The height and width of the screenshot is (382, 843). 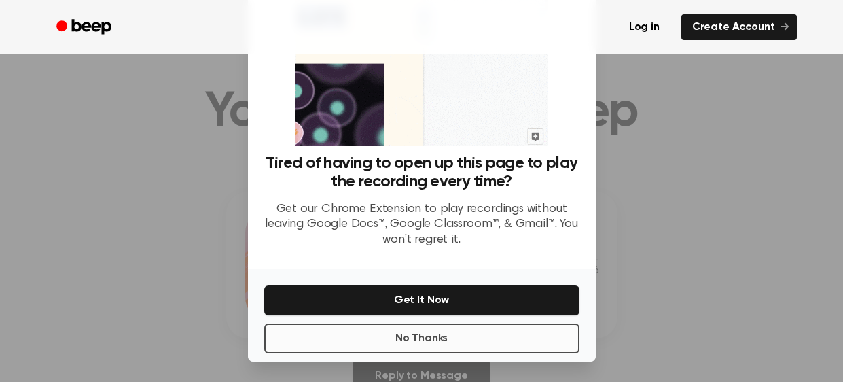 I want to click on a: Beep, so click(x=85, y=27).